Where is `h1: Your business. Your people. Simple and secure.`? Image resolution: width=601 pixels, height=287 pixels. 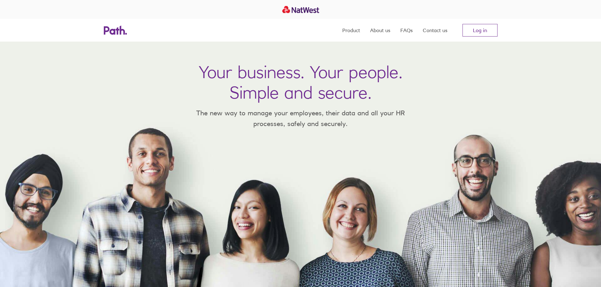 h1: Your business. Your people. Simple and secure. is located at coordinates (301, 82).